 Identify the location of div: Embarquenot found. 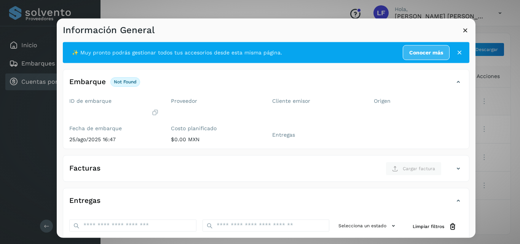
(266, 85).